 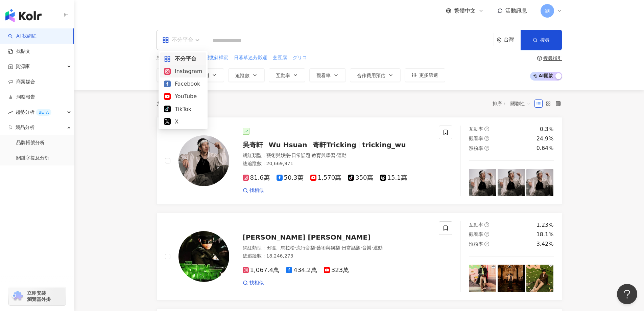 What do you see at coordinates (39, 296) in the screenshot?
I see `span: 立即安裝 瀏覽器外掛` at bounding box center [39, 296].